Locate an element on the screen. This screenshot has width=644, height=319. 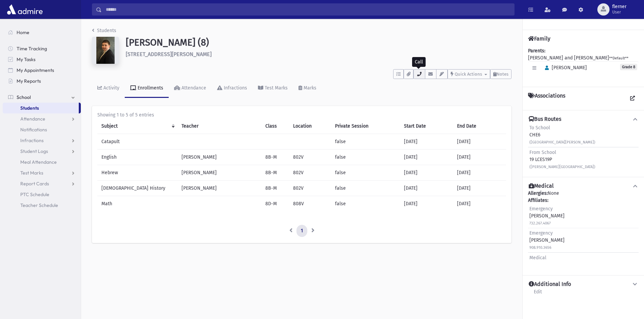
span: Notes is located at coordinates (503, 74).